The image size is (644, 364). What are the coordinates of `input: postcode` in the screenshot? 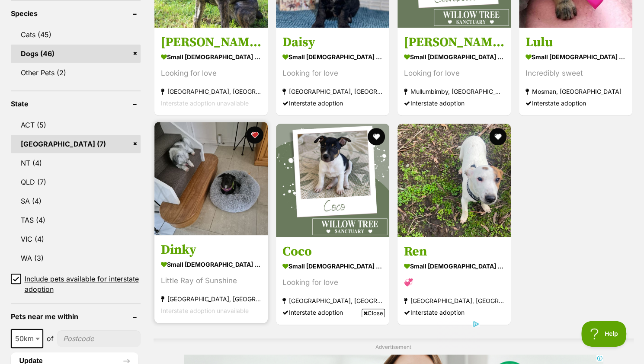 It's located at (99, 338).